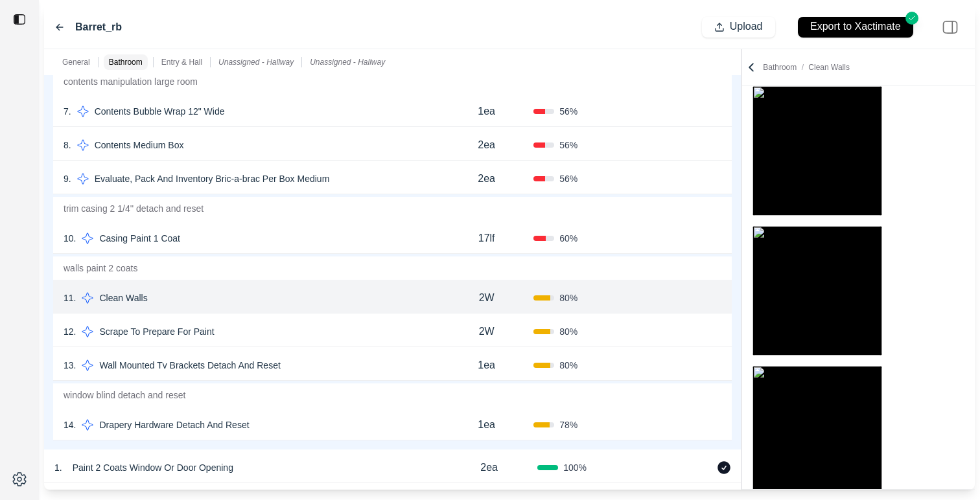 The height and width of the screenshot is (500, 980). Describe the element at coordinates (575, 467) in the screenshot. I see `span: 100 %` at that location.